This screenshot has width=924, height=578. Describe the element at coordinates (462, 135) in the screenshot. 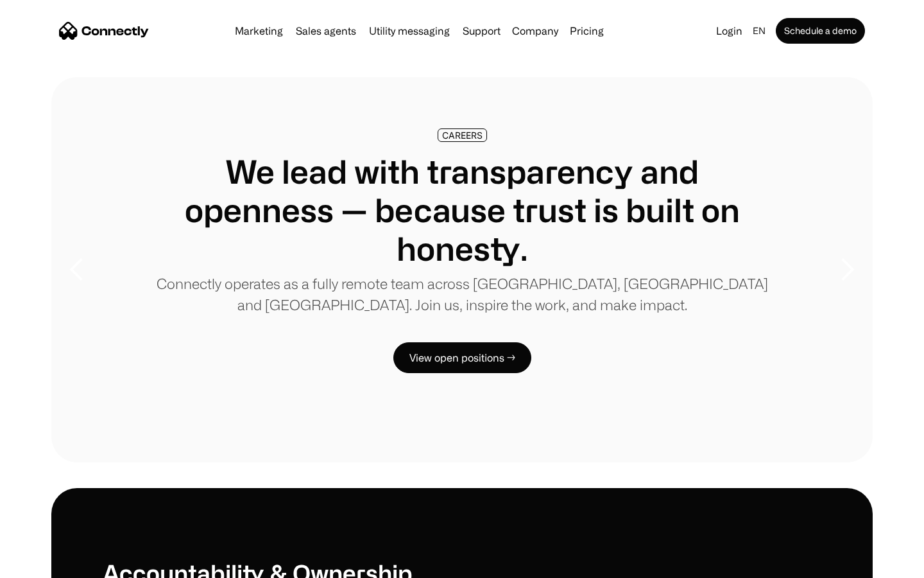

I see `div: CAREERS` at that location.